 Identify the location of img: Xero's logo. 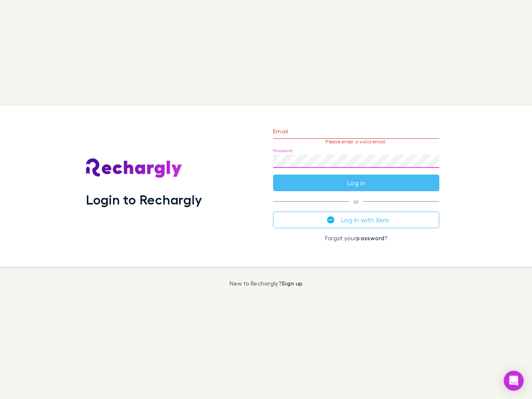
(331, 220).